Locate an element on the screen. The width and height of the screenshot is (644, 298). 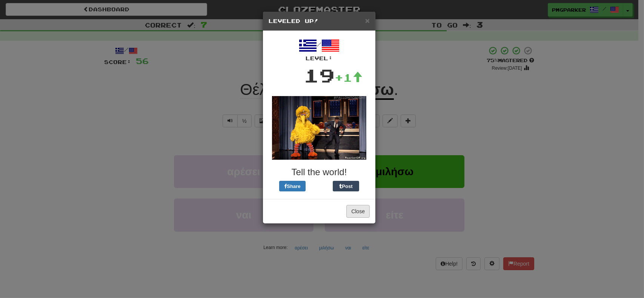
button: Post is located at coordinates (346, 186).